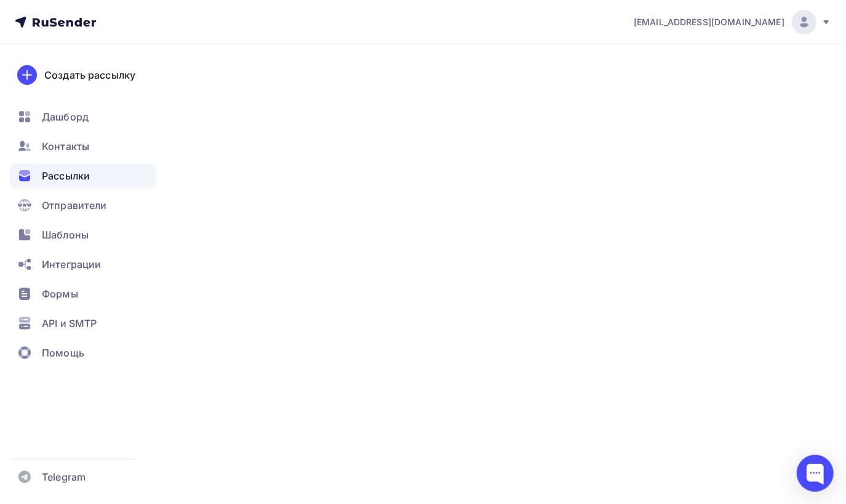  What do you see at coordinates (65, 117) in the screenshot?
I see `span: Дашборд` at bounding box center [65, 117].